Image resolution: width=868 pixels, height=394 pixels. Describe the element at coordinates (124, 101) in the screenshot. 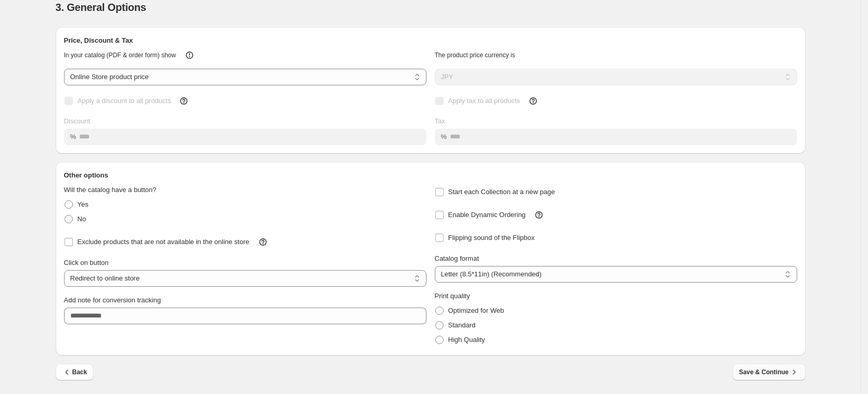

I see `span: Apply a discount to all products` at that location.